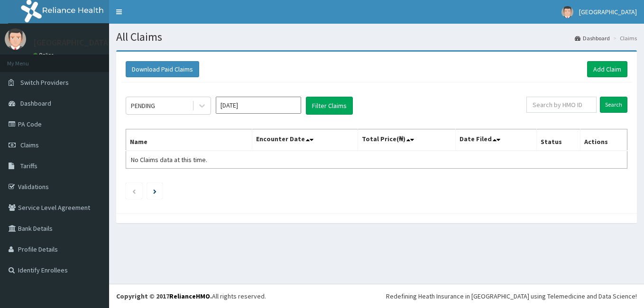 This screenshot has height=308, width=644. Describe the element at coordinates (376, 296) in the screenshot. I see `footer: All rights reserved.` at that location.